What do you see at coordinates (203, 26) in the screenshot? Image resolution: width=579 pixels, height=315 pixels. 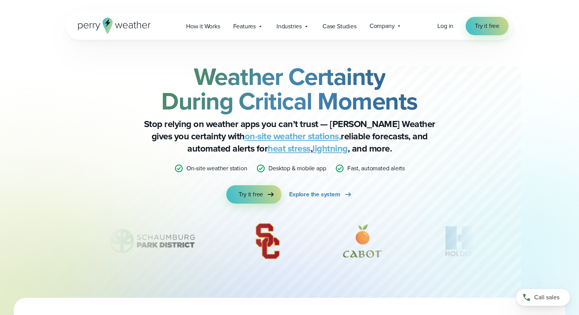 I see `span: How it Works` at bounding box center [203, 26].